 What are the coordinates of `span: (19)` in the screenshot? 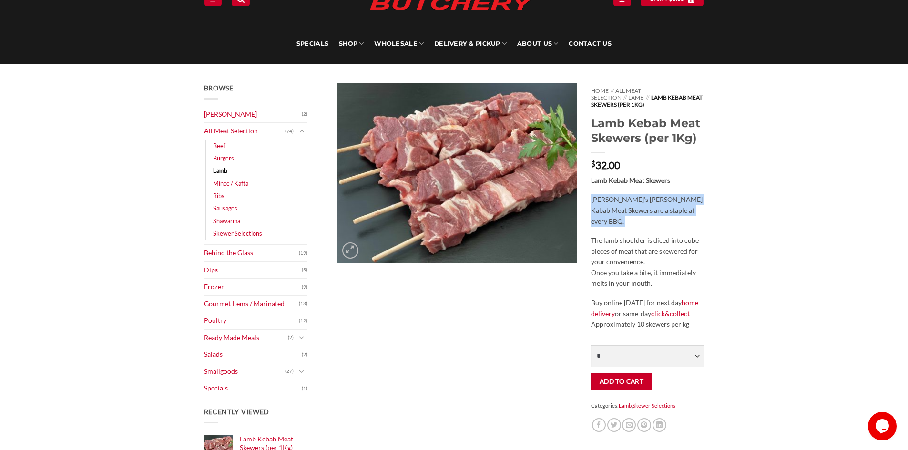 It's located at (303, 254).